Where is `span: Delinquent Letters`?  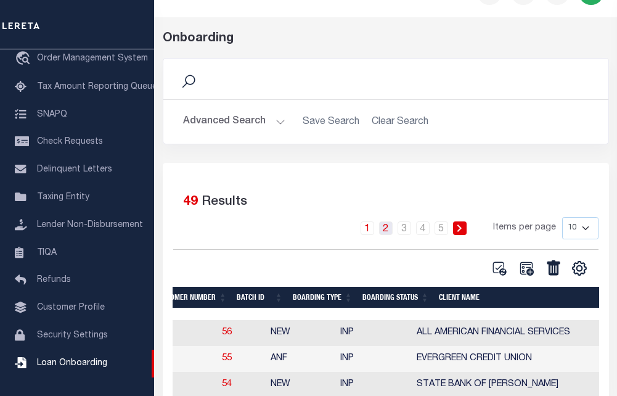
span: Delinquent Letters is located at coordinates (75, 170).